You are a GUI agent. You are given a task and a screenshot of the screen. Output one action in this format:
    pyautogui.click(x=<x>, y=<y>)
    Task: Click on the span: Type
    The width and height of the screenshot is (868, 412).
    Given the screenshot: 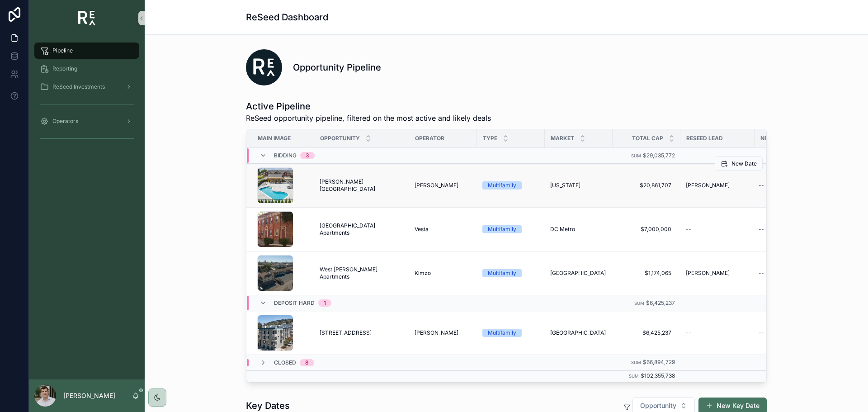 What is the action you would take?
    pyautogui.click(x=490, y=138)
    